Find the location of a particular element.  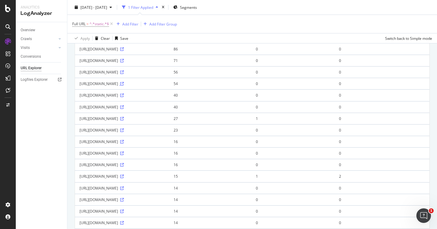

button: 1 Filter Applied is located at coordinates (140, 7).